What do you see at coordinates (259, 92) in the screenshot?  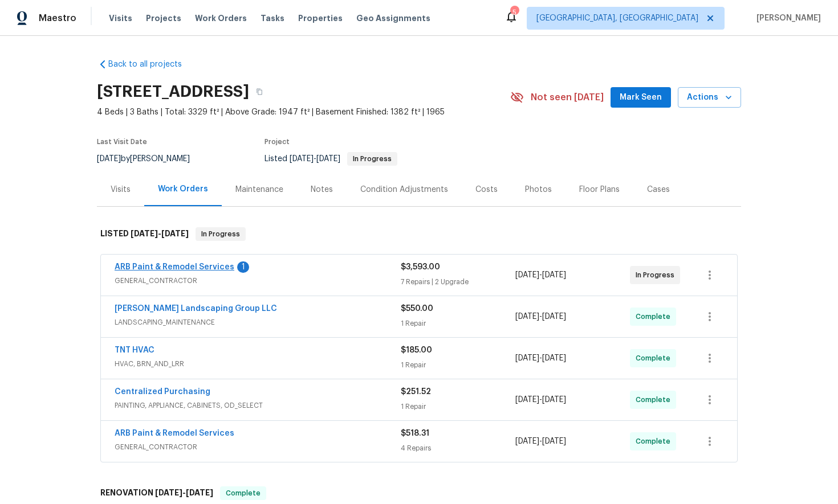 I see `button: Copy Address` at bounding box center [259, 92].